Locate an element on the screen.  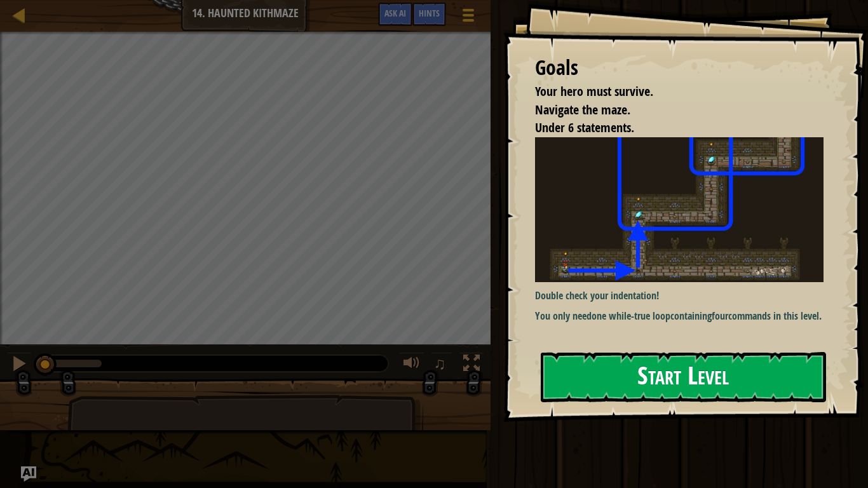
button: Show game menu is located at coordinates (468, 17).